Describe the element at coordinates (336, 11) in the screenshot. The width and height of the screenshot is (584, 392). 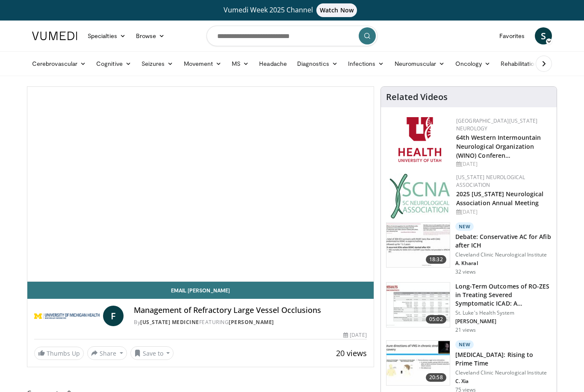
I see `span: Watch Now` at that location.